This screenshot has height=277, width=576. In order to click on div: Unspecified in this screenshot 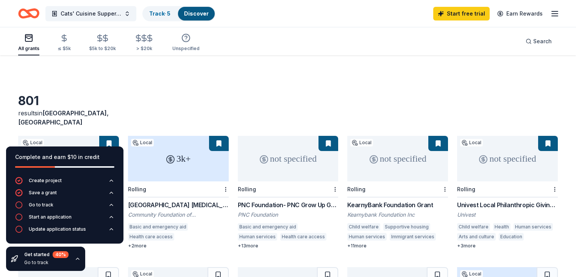, I will do `click(186, 48)`.